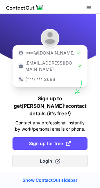  I want to click on img: ContactOut v5.3.10, so click(25, 8).